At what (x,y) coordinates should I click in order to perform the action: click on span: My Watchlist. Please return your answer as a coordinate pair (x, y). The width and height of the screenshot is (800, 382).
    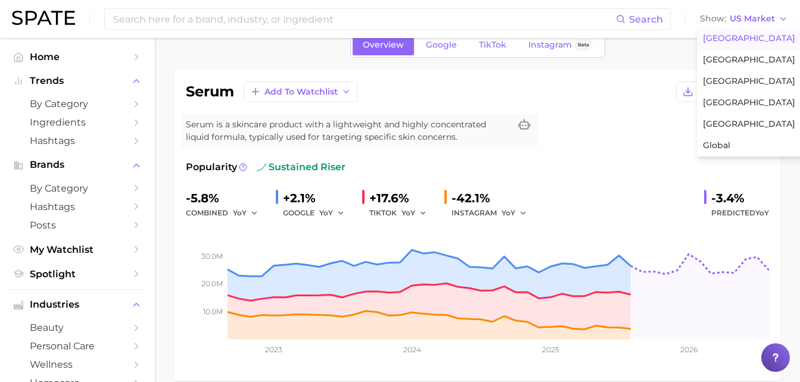
    Looking at the image, I should click on (77, 250).